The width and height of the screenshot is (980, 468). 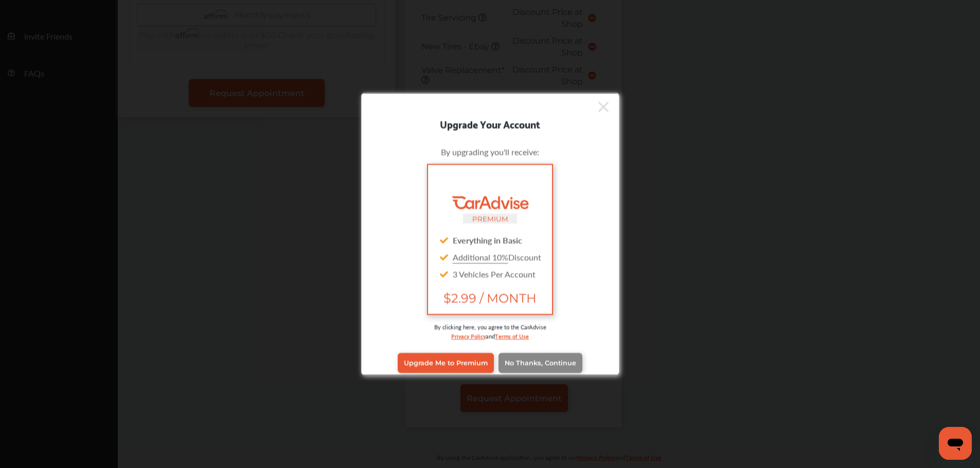 What do you see at coordinates (490, 219) in the screenshot?
I see `small: PREMIUM` at bounding box center [490, 219].